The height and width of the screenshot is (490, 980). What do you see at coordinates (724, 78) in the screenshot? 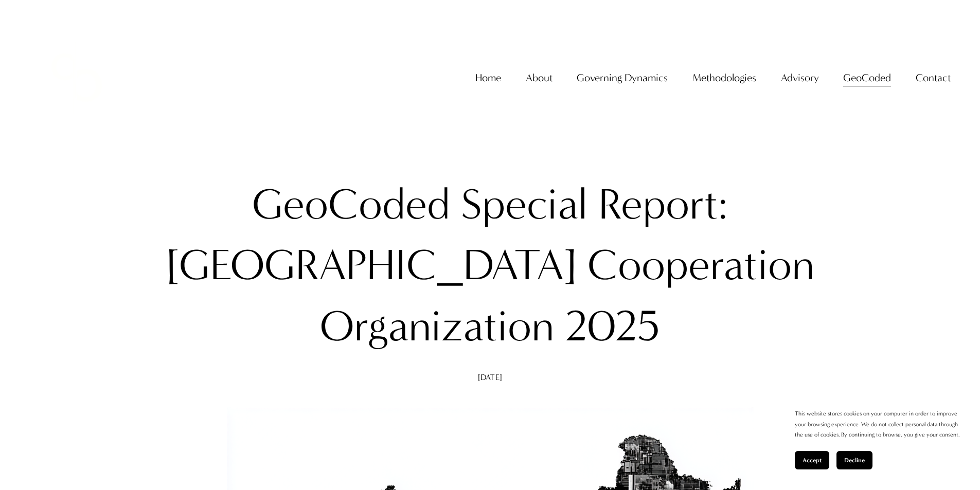
I see `span: Methodologies` at bounding box center [724, 78].